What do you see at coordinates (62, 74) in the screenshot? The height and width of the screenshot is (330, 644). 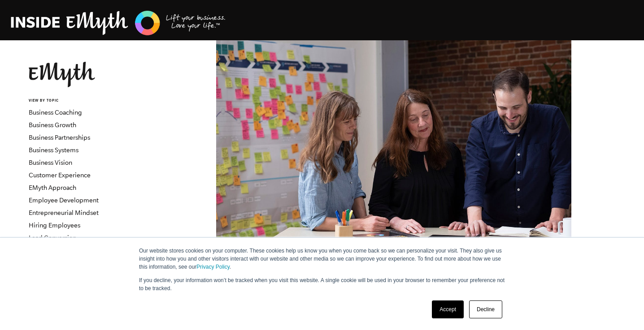 I see `img: EMyth` at bounding box center [62, 74].